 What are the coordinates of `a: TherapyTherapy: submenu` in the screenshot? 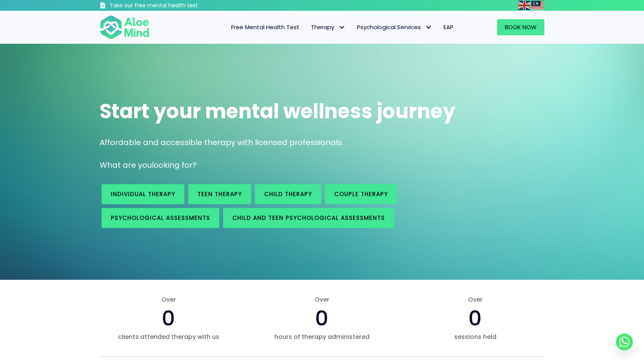 It's located at (328, 27).